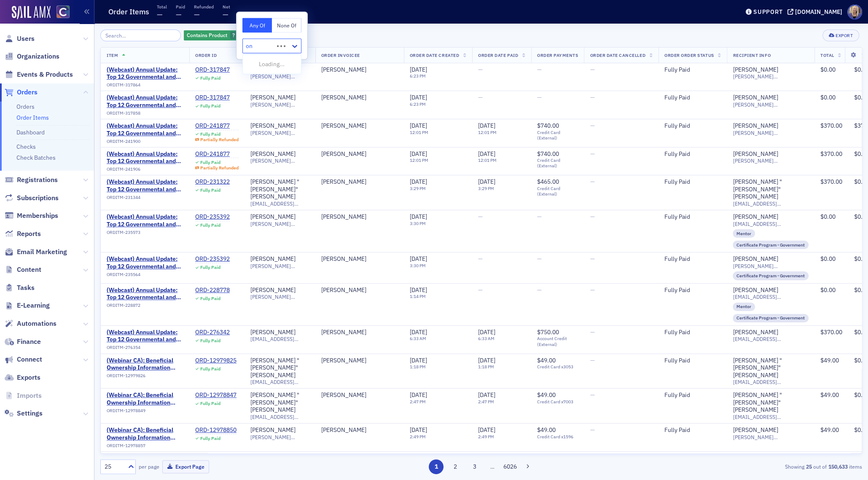 The width and height of the screenshot is (868, 480). What do you see at coordinates (123, 169) in the screenshot?
I see `span: ORDITM-241906` at bounding box center [123, 169].